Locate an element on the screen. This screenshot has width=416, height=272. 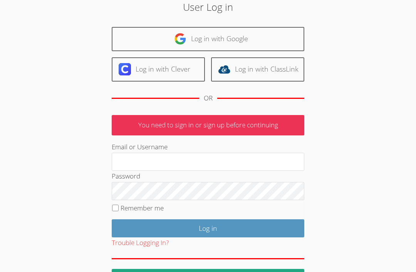
a: Log in with Clever is located at coordinates (158, 69).